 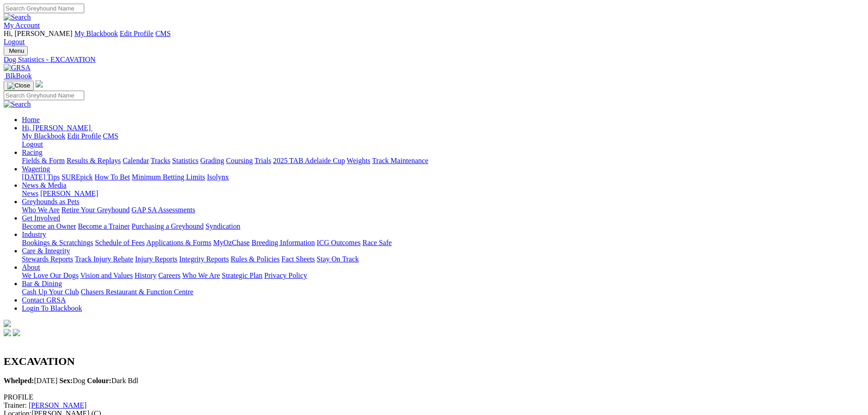 I want to click on div: News & Media, so click(x=443, y=193).